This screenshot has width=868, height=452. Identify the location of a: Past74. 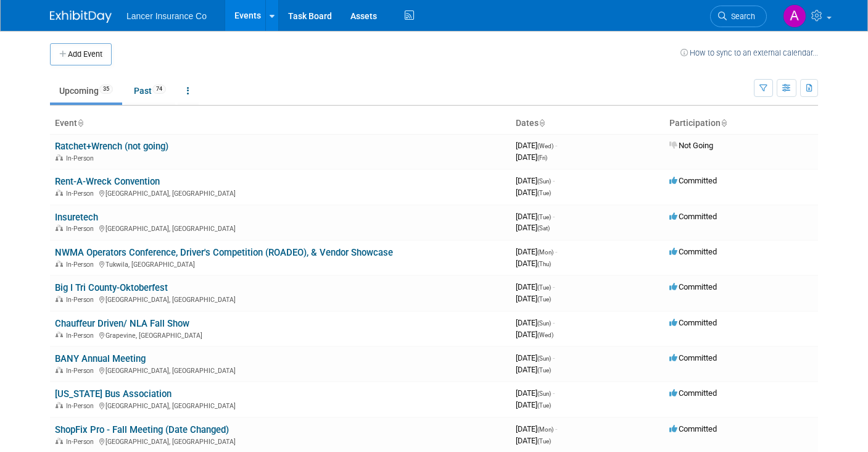
(150, 90).